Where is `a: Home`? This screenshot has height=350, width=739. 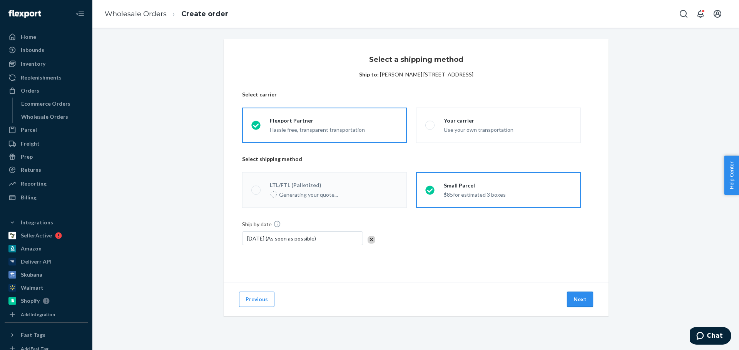
a: Home is located at coordinates (46, 37).